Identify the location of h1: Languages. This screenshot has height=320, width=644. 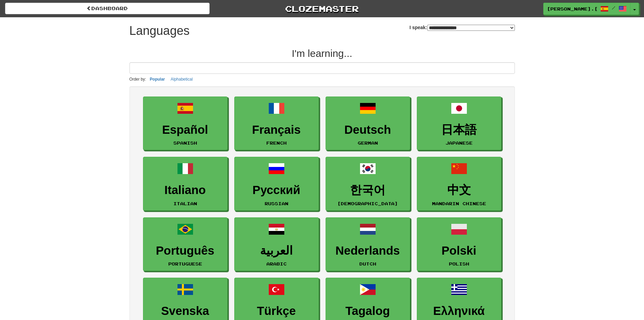
(160, 31).